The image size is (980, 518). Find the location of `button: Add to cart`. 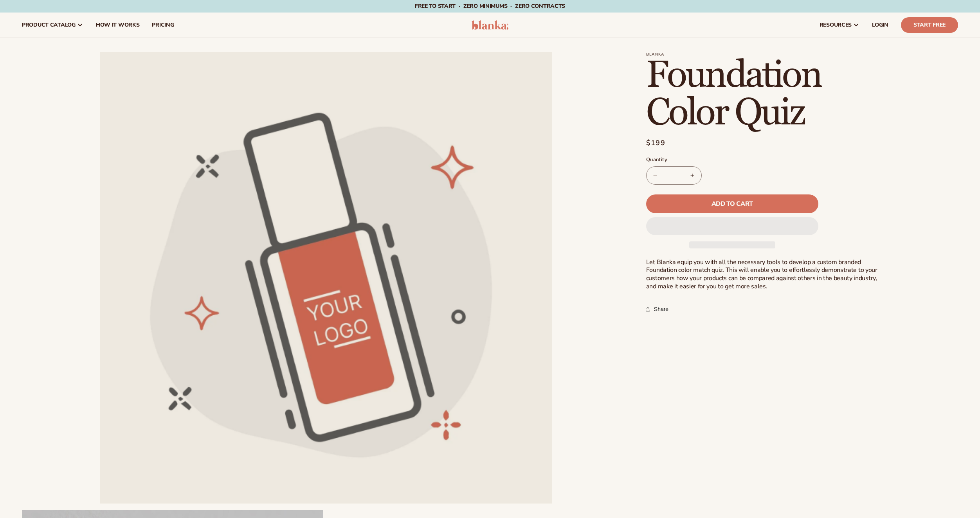

button: Add to cart is located at coordinates (732, 204).